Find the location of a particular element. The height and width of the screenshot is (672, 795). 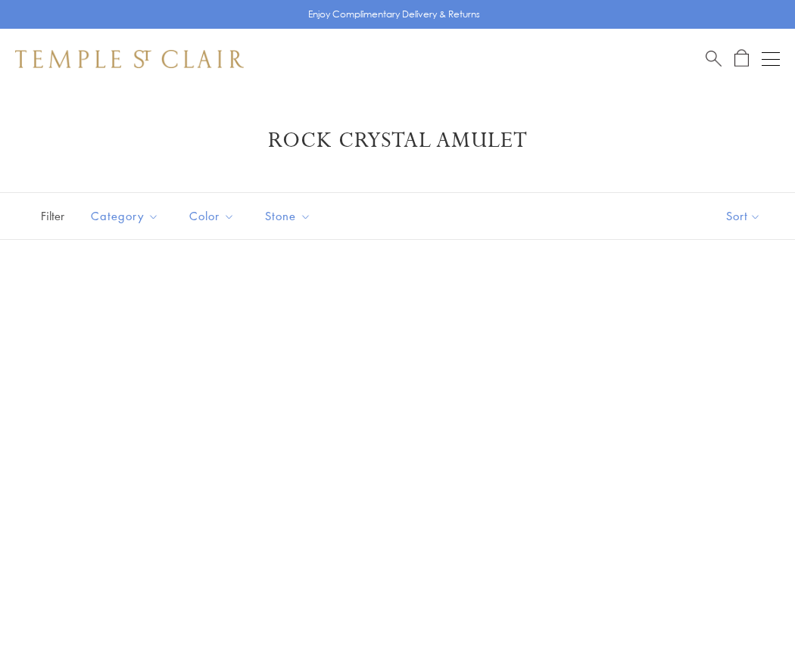

span: Stone is located at coordinates (291, 216).